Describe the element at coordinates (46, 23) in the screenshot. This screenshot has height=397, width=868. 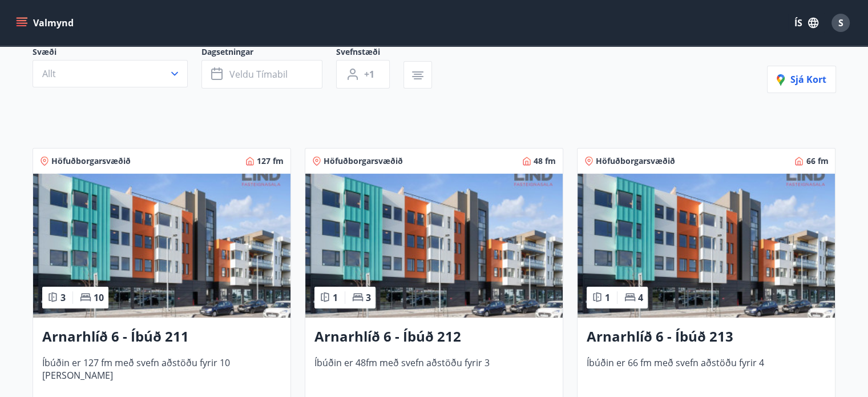
I see `button: menu` at that location.